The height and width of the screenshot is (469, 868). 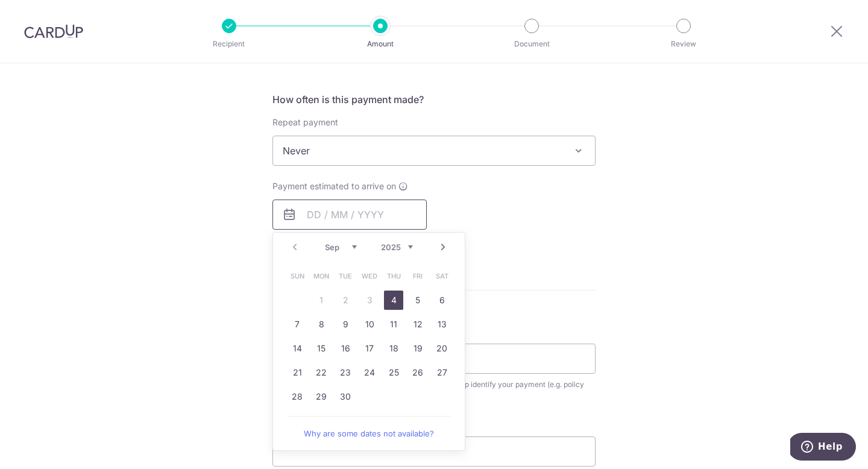 I want to click on a: 9, so click(x=346, y=324).